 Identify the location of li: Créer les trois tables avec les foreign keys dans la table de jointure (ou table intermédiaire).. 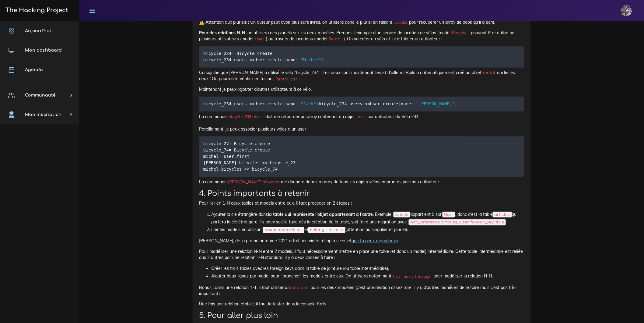
(368, 269).